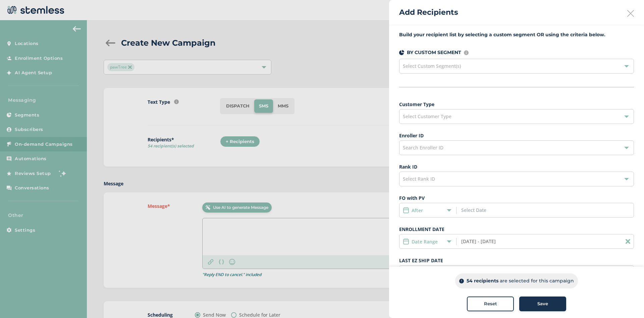 This screenshot has width=644, height=318. What do you see at coordinates (517, 260) in the screenshot?
I see `label: LAST EZ SHIP DATE` at bounding box center [517, 260].